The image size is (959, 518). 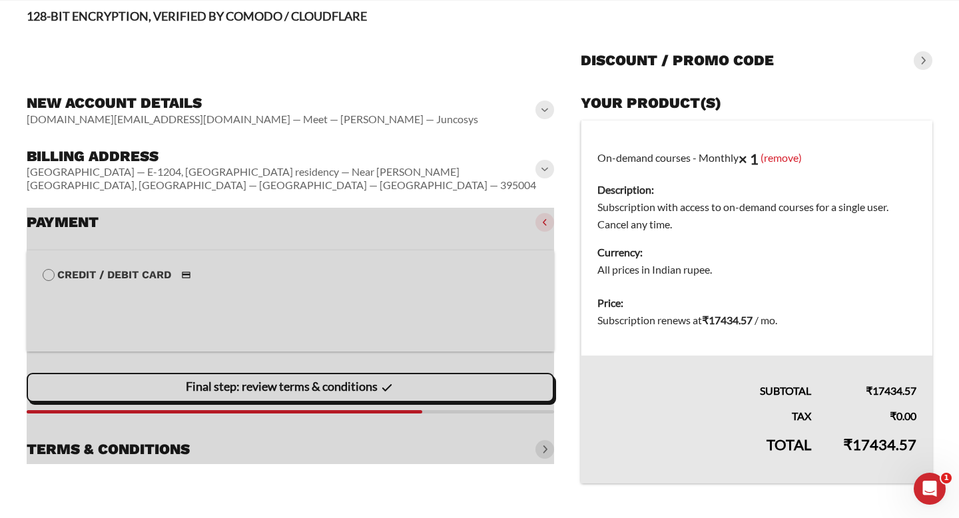 What do you see at coordinates (252, 103) in the screenshot?
I see `h3: New account details` at bounding box center [252, 103].